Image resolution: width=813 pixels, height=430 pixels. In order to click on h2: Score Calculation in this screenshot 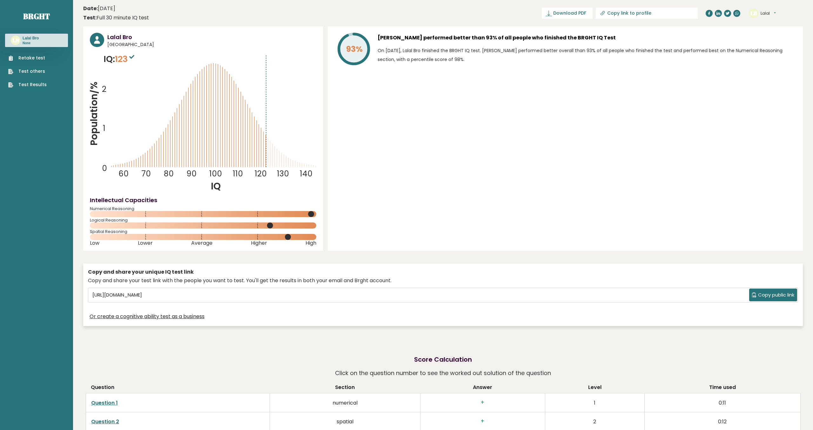, I will do `click(443, 359)`.